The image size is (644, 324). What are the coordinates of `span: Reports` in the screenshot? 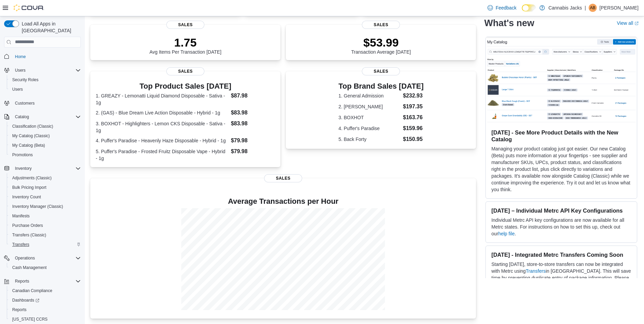 It's located at (19, 309).